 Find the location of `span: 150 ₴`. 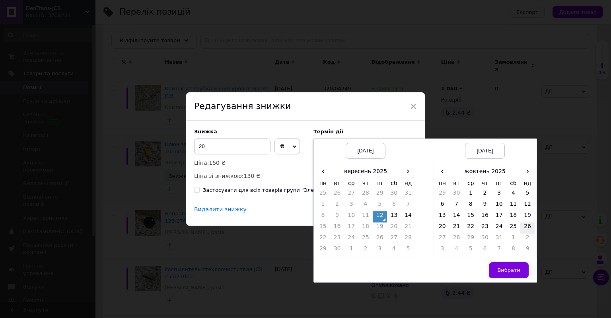

span: 150 ₴ is located at coordinates (217, 163).